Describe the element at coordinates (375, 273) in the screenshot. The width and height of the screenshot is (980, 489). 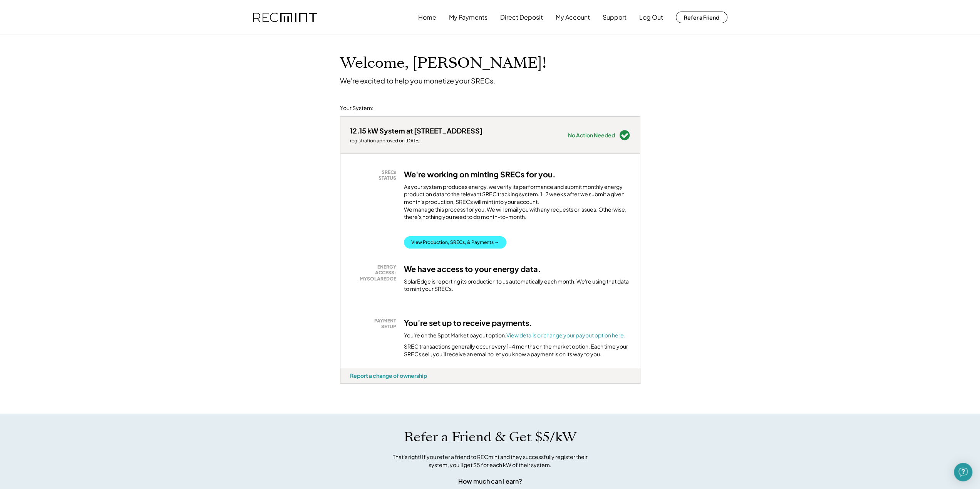
I see `div: ENERGY ACCESS: MYSOLAREDGE` at that location.